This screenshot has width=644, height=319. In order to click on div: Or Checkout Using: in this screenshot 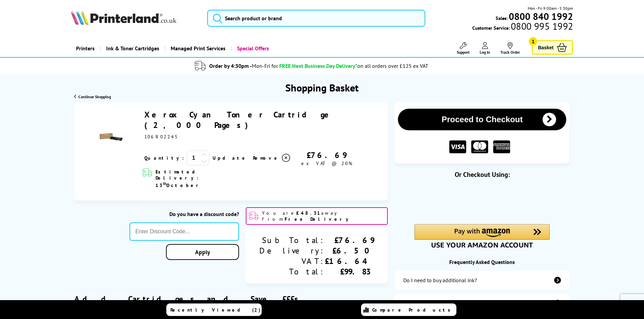, I will do `click(482, 175)`.